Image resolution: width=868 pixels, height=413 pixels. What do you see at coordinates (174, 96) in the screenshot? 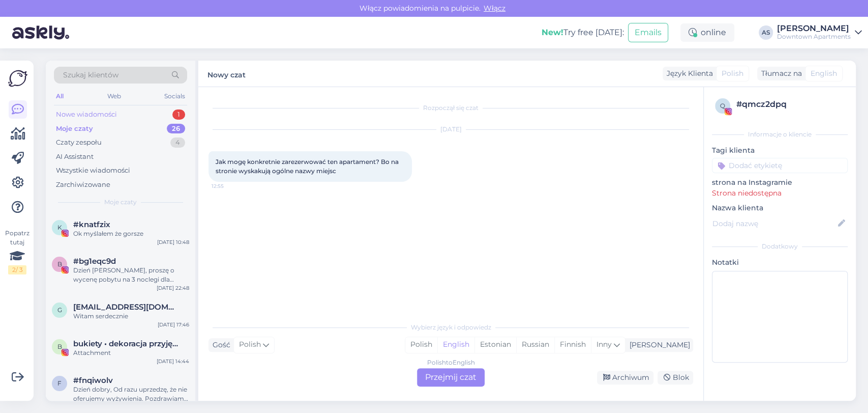
I see `div: Socials` at bounding box center [174, 96].